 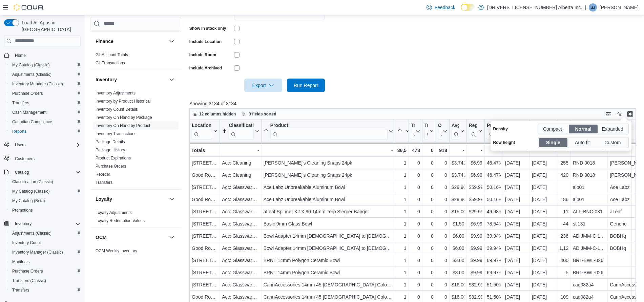 I want to click on div: Location, so click(x=202, y=125).